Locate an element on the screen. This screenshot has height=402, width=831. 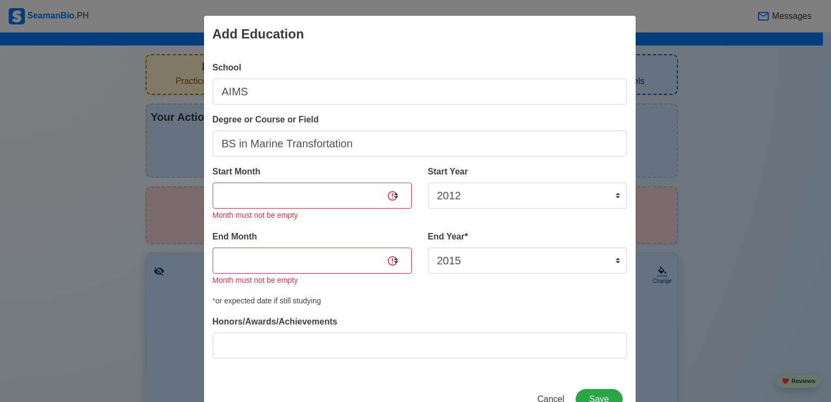
span: School is located at coordinates (227, 67).